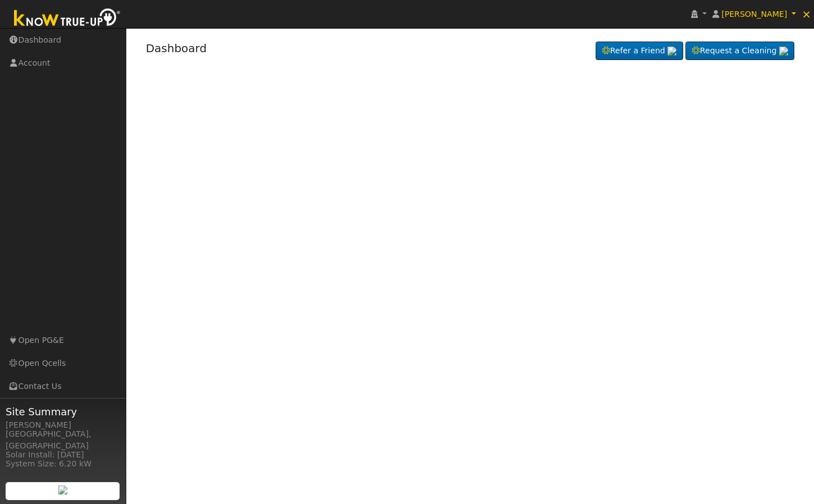 This screenshot has height=504, width=814. What do you see at coordinates (740, 51) in the screenshot?
I see `a: Request a Cleaning` at bounding box center [740, 51].